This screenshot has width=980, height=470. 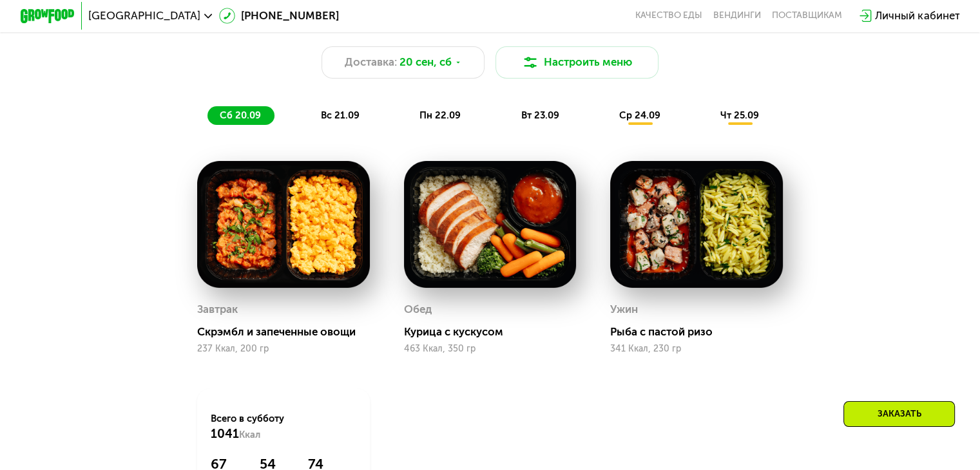 What do you see at coordinates (284, 349) in the screenshot?
I see `div: 237 Ккал, 200 гр` at bounding box center [284, 349].